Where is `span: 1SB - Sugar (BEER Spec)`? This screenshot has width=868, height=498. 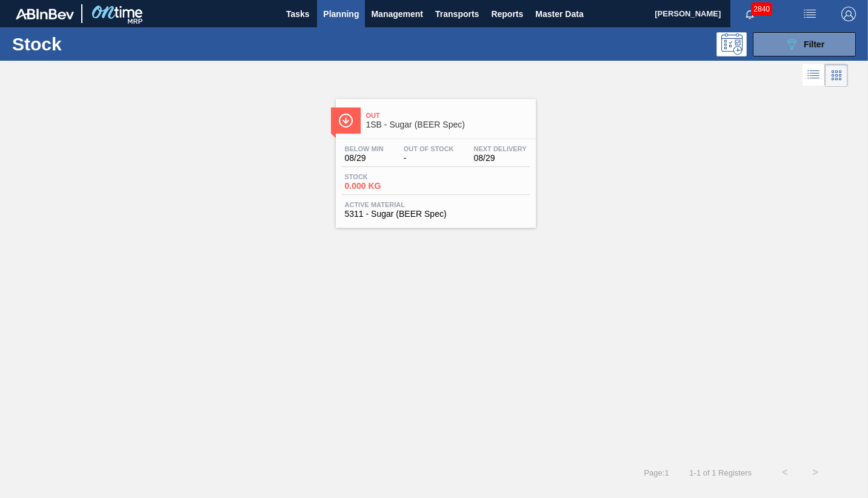 span: 1SB - Sugar (BEER Spec) is located at coordinates (448, 125).